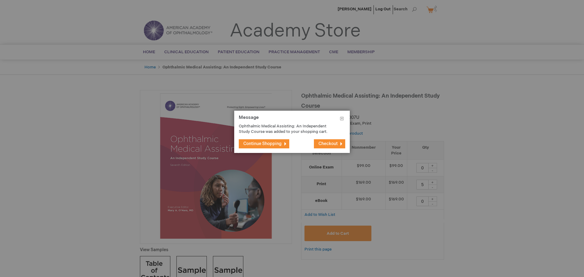 The height and width of the screenshot is (277, 584). Describe the element at coordinates (287, 129) in the screenshot. I see `p: Ophthalmic Medical Assisting: An Independent Study Course was added to your shopping cart.` at that location.